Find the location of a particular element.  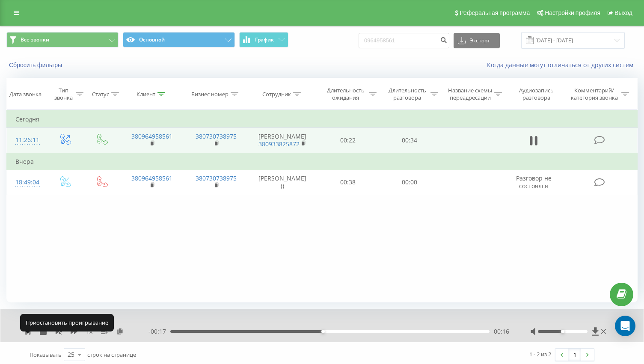

td: 00:34 is located at coordinates (410, 140).